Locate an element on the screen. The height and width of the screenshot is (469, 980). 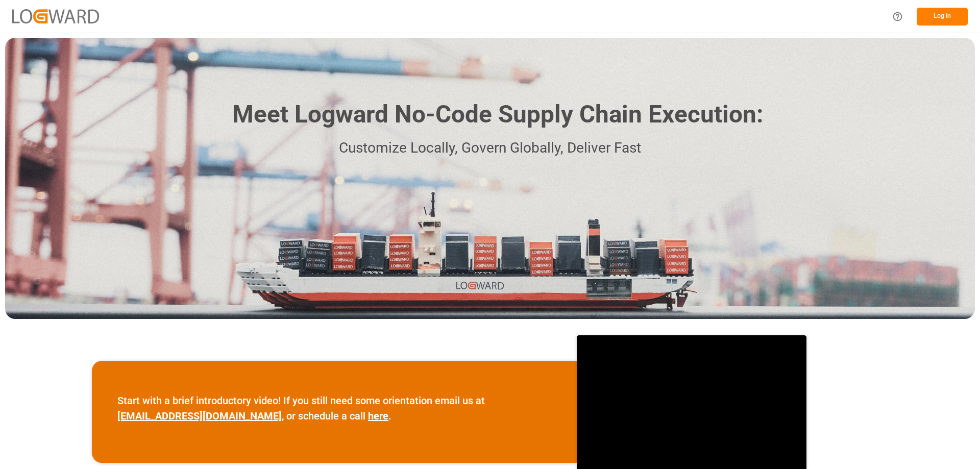
a: here is located at coordinates (378, 416).